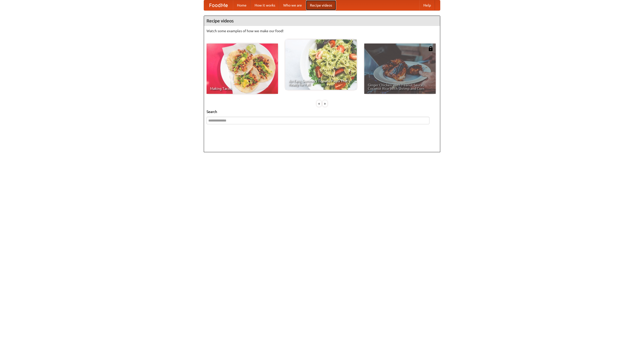 Image resolution: width=644 pixels, height=356 pixels. I want to click on a: How it works, so click(265, 5).